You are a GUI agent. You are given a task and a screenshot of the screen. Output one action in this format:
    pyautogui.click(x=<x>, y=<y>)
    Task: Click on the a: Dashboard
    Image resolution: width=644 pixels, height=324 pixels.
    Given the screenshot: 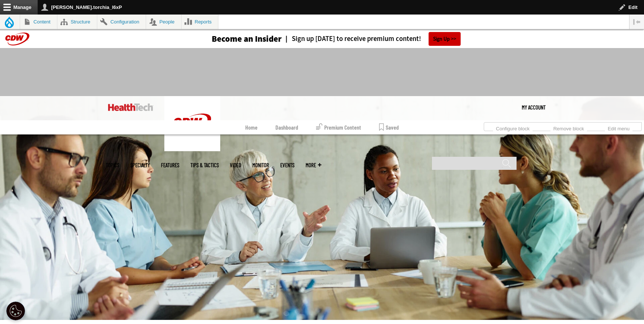 What is the action you would take?
    pyautogui.click(x=287, y=127)
    